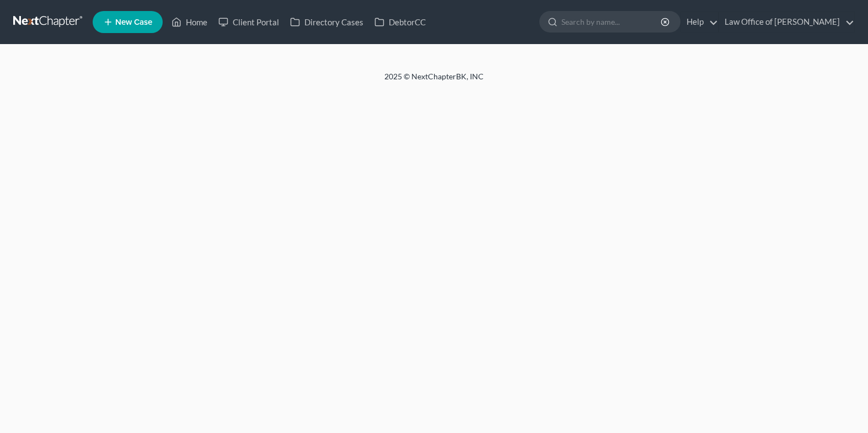 The image size is (868, 433). What do you see at coordinates (399, 22) in the screenshot?
I see `a: DebtorCC` at bounding box center [399, 22].